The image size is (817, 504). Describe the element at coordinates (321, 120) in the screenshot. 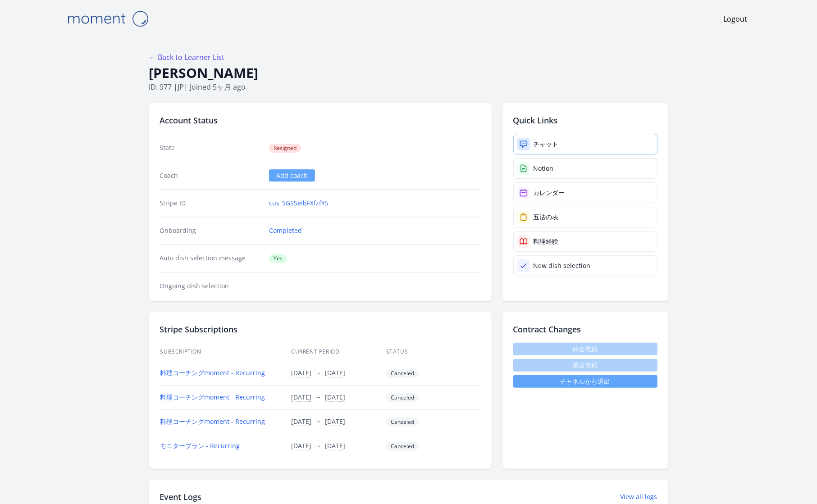

I see `h2: Account Status` at that location.